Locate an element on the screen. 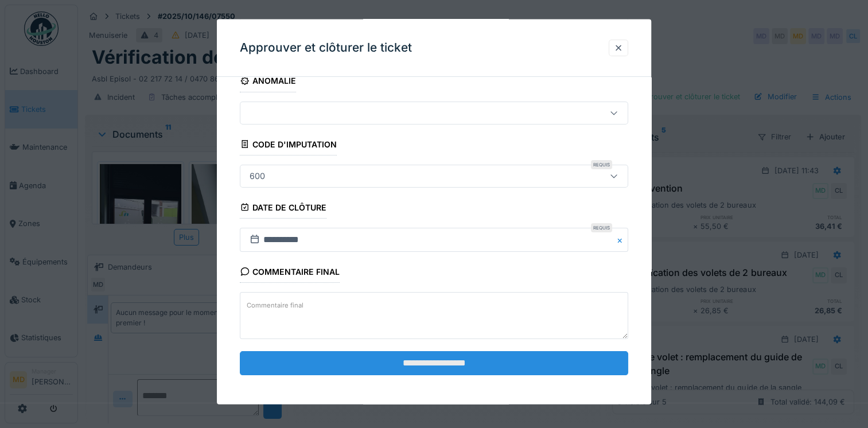 This screenshot has height=428, width=868. div: 600 is located at coordinates (257, 175).